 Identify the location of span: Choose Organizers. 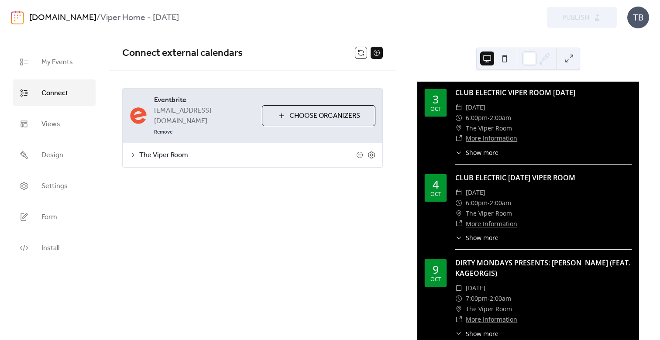
(325, 116).